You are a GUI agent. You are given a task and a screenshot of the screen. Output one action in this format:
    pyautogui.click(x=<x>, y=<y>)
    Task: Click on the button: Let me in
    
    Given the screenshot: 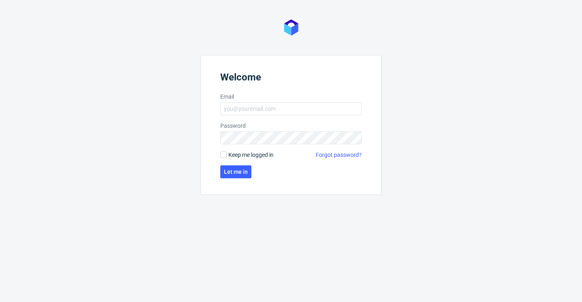 What is the action you would take?
    pyautogui.click(x=236, y=172)
    